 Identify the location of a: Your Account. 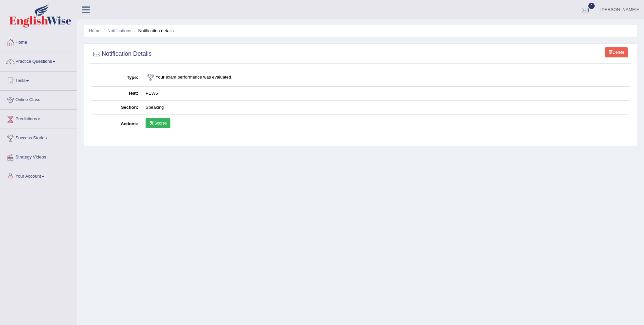
(38, 175).